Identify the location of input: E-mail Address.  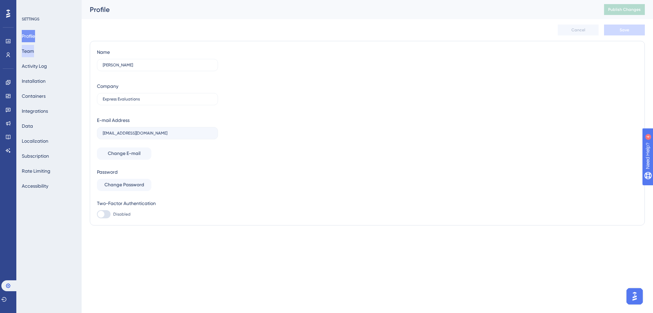
(157, 133).